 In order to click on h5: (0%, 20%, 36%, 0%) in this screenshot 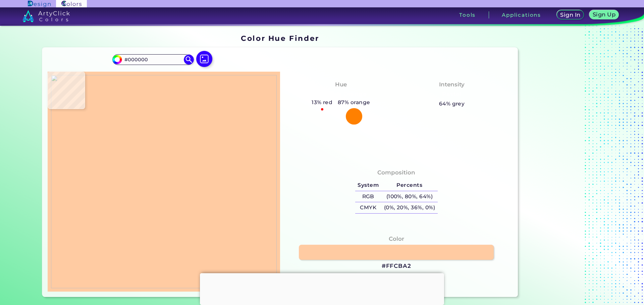, I will do `click(409, 208)`.